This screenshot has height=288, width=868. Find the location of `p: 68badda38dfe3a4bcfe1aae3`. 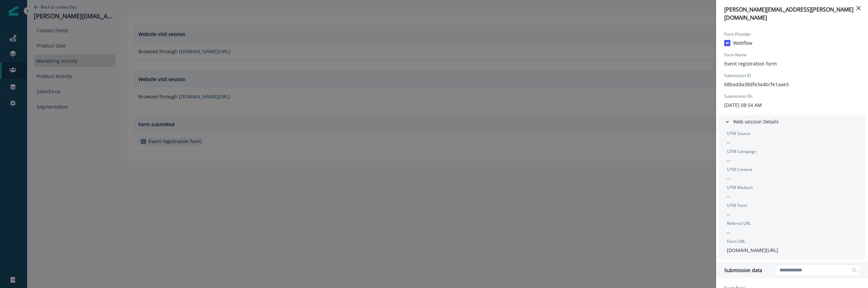

p: 68badda38dfe3a4bcfe1aae3 is located at coordinates (756, 84).